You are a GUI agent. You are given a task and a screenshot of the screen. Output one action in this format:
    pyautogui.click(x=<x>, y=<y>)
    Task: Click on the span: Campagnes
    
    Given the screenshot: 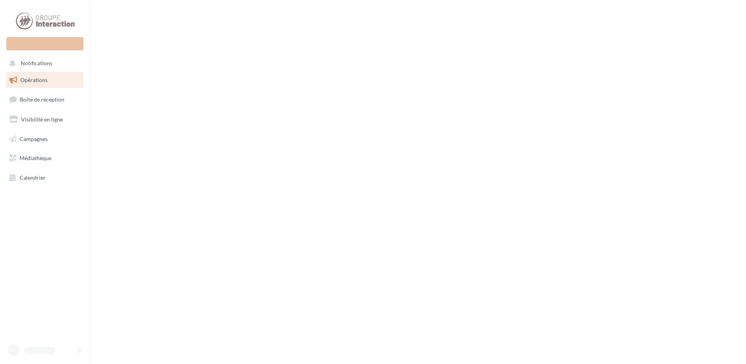 What is the action you would take?
    pyautogui.click(x=34, y=138)
    